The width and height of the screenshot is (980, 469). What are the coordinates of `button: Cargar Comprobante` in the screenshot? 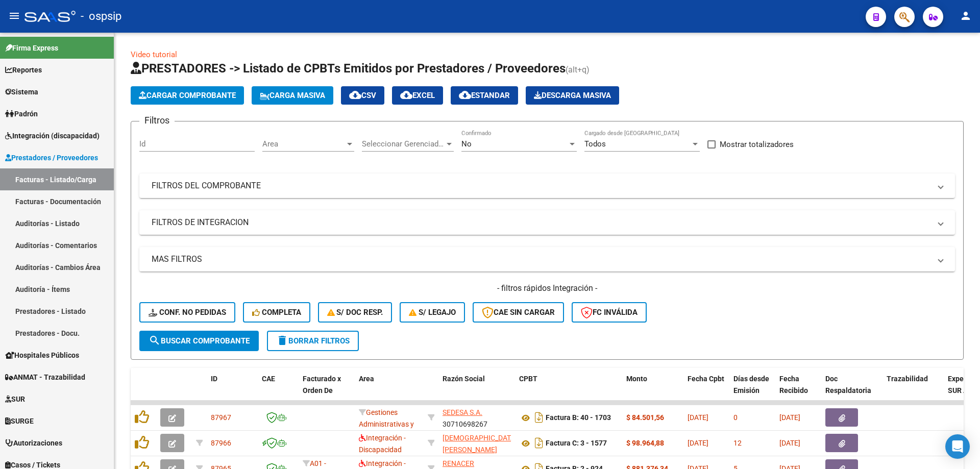 It's located at (187, 95).